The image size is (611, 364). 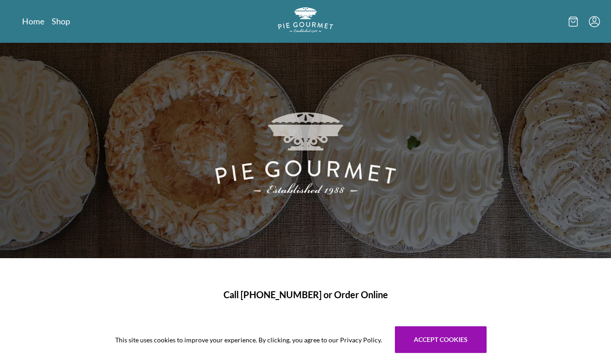 What do you see at coordinates (305, 21) in the screenshot?
I see `a: Logo` at bounding box center [305, 21].